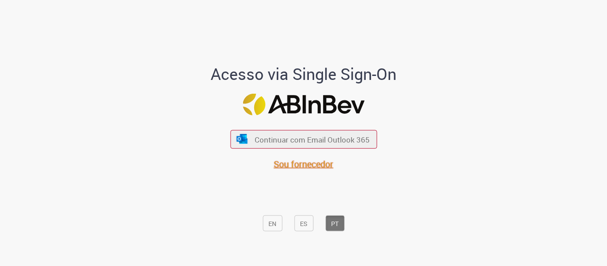 The image size is (607, 266). What do you see at coordinates (303, 164) in the screenshot?
I see `a: Sou fornecedor` at bounding box center [303, 164].